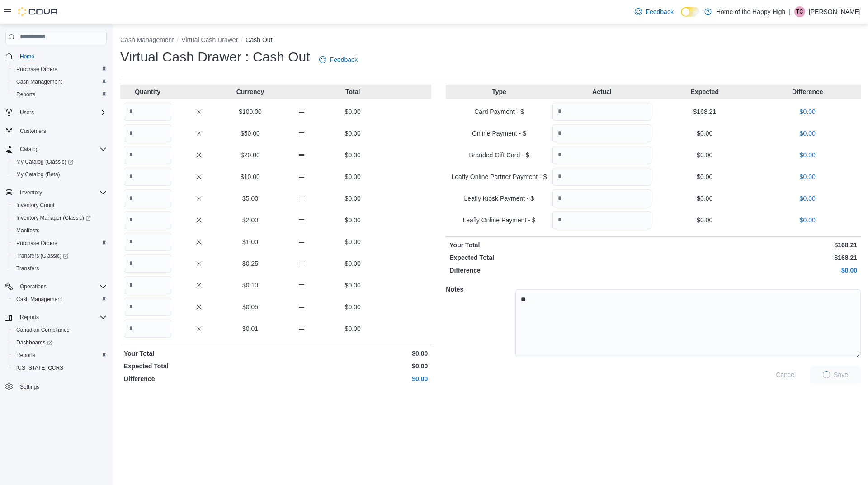  What do you see at coordinates (61, 149) in the screenshot?
I see `span: Catalog` at bounding box center [61, 149].